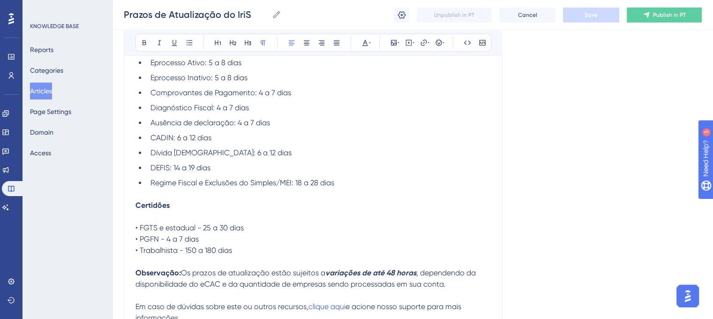  What do you see at coordinates (67, 8) in the screenshot?
I see `div: 3` at bounding box center [67, 8].